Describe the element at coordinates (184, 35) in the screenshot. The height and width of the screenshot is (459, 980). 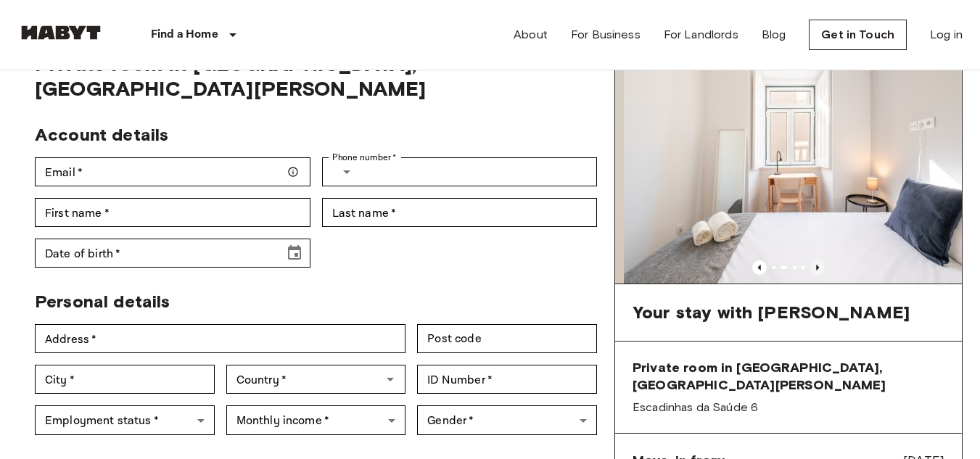
I see `p: Find a Home` at that location.